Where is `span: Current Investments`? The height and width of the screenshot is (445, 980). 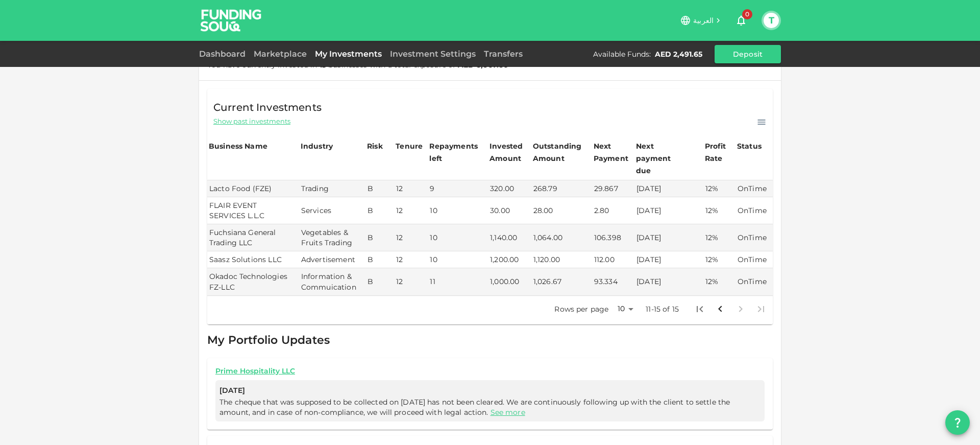
span: Current Investments is located at coordinates (267, 107).